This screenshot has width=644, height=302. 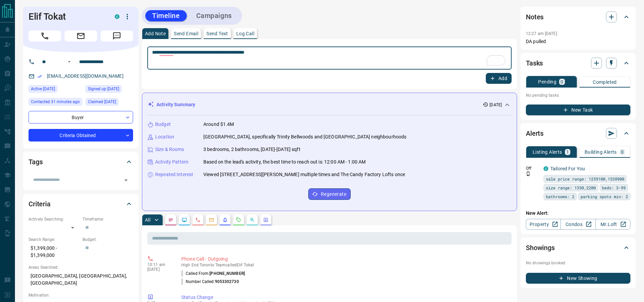 What do you see at coordinates (571, 188) in the screenshot?
I see `span: size range: 1350,2200` at bounding box center [571, 188].